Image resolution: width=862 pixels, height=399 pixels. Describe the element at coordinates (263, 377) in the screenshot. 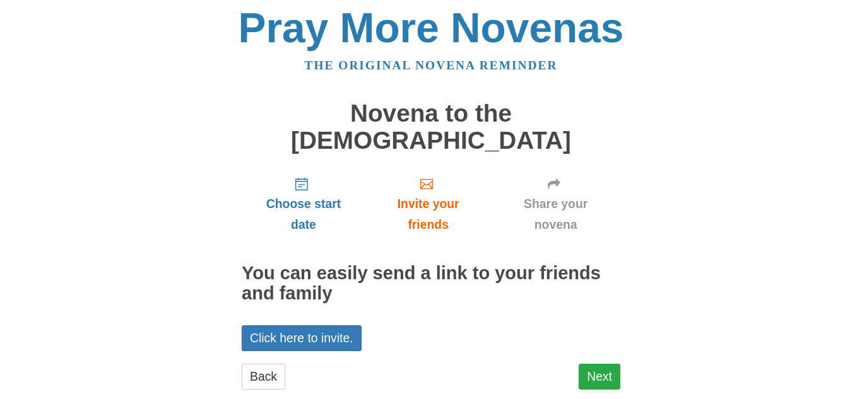

I see `a: Back` at that location.